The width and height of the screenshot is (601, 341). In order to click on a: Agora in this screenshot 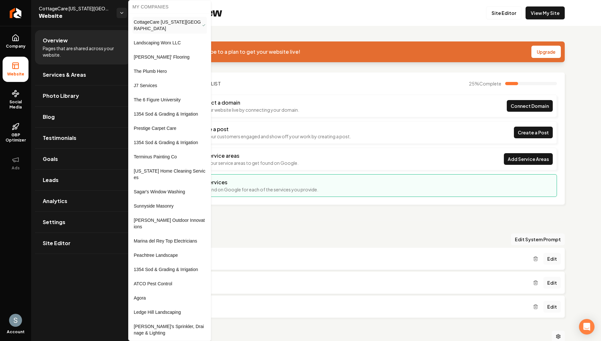, I will do `click(170, 298)`.